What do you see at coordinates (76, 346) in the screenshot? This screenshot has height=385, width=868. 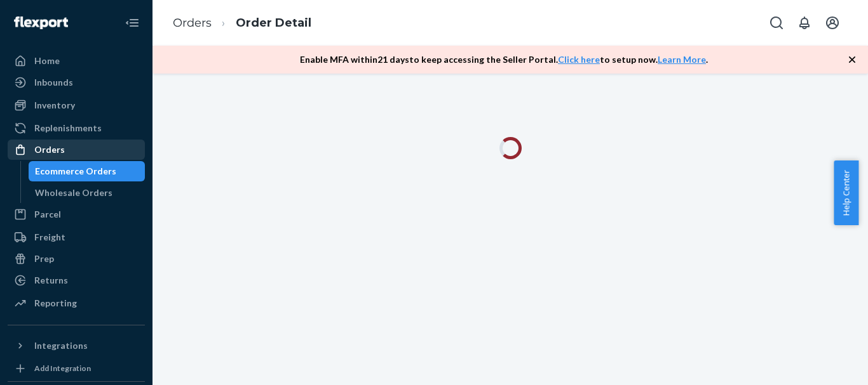 I see `button: Integrations` at bounding box center [76, 346].